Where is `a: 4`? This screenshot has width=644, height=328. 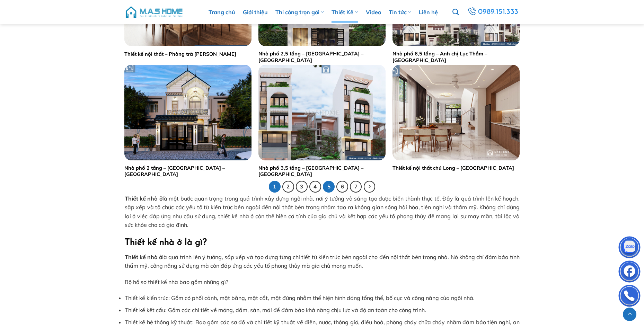 a: 4 is located at coordinates (315, 187).